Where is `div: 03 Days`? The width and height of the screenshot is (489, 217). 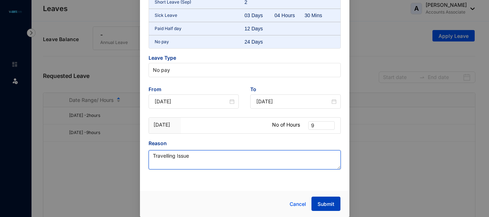 div: 03 Days is located at coordinates (259, 15).